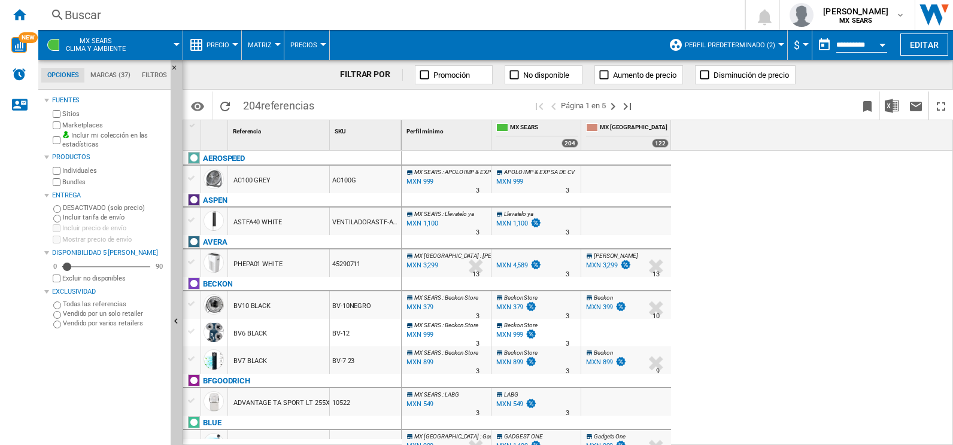 This screenshot has height=445, width=953. What do you see at coordinates (106, 267) in the screenshot?
I see `md-slider: Disponibilidad` at bounding box center [106, 267].